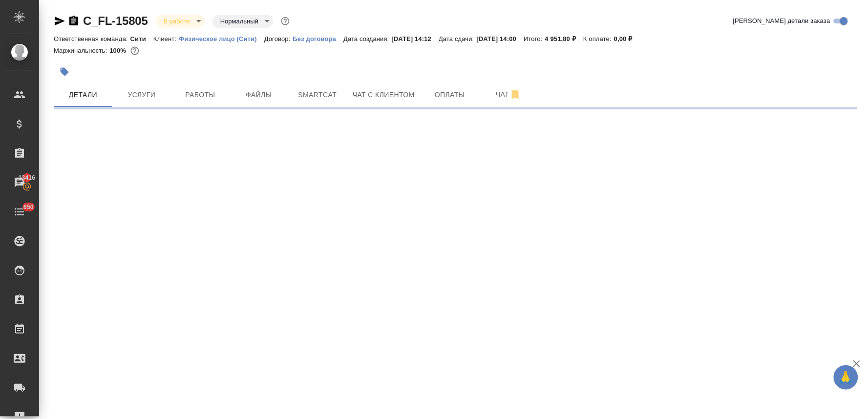  Describe the element at coordinates (64, 72) in the screenshot. I see `button: Добавить тэг` at that location.